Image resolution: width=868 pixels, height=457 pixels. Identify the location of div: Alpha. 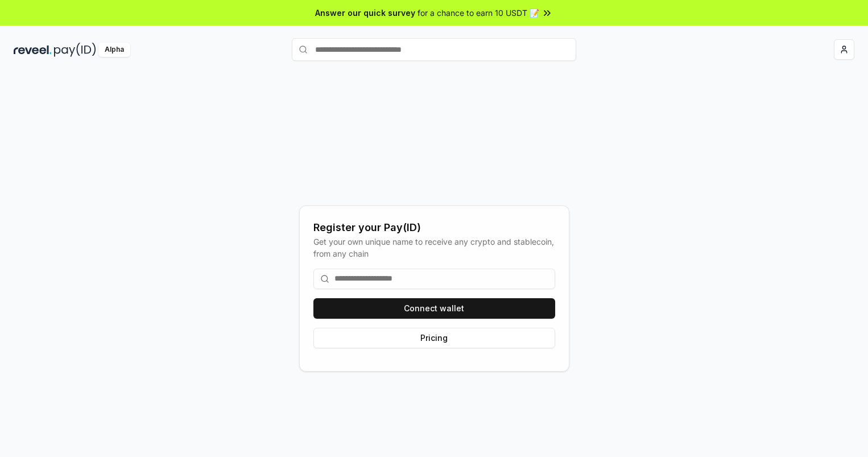
(114, 50).